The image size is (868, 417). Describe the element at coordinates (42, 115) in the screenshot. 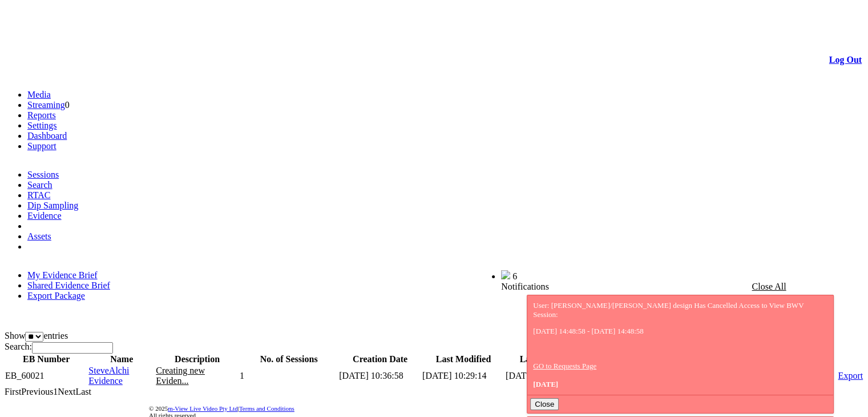

I see `a: Reports` at that location.